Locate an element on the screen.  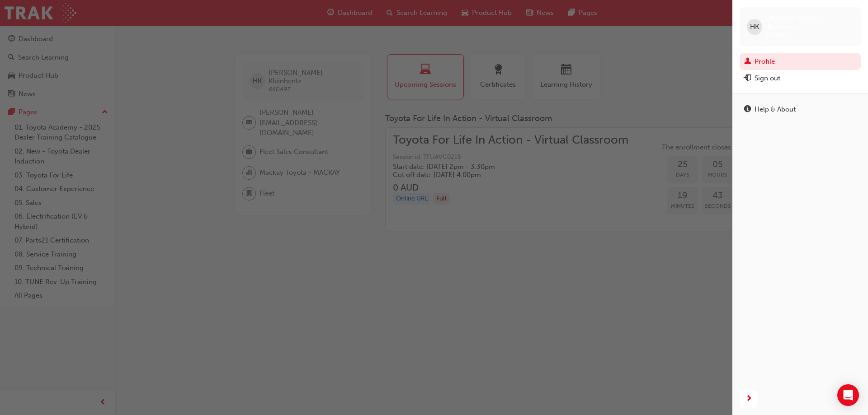
div: Sign out is located at coordinates (768, 78).